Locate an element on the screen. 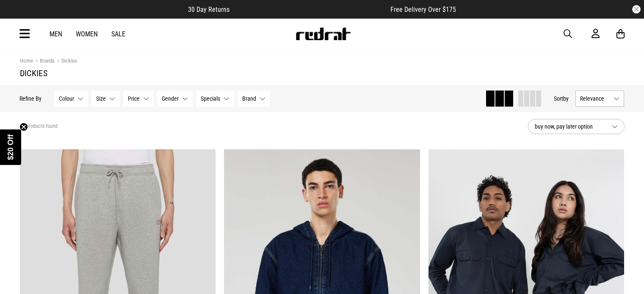 Image resolution: width=644 pixels, height=294 pixels. a: Dickies is located at coordinates (66, 62).